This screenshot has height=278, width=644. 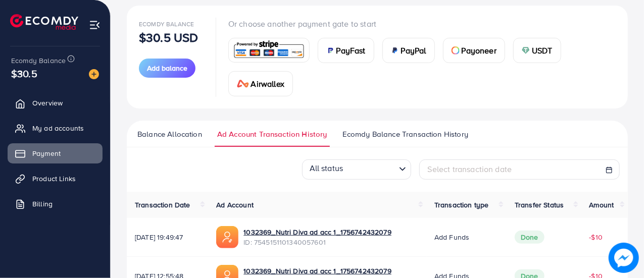 What do you see at coordinates (474, 50) in the screenshot?
I see `a: cardPayoneer` at bounding box center [474, 50].